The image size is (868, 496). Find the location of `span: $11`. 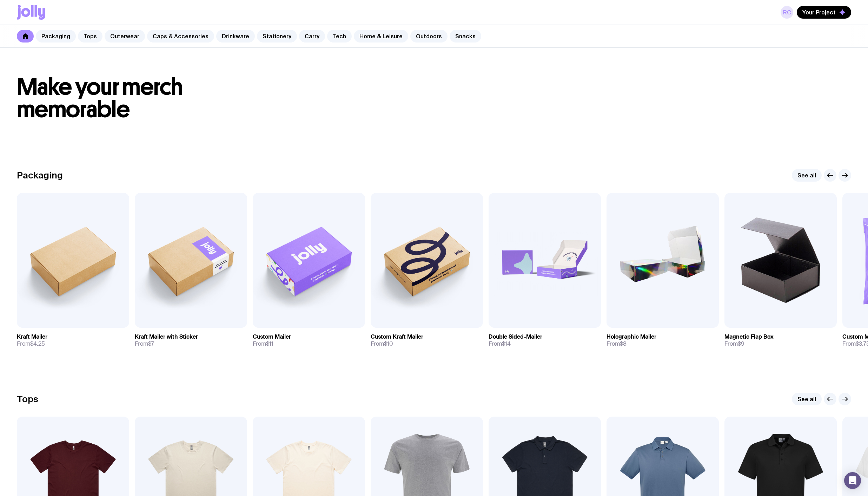

span: $11 is located at coordinates (270, 343).